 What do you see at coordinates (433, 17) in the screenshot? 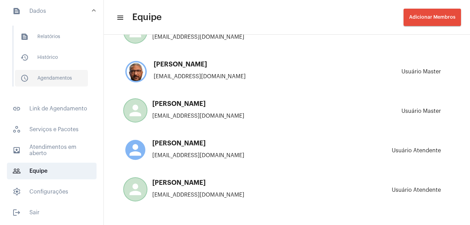
I see `button: Adicionar Membros` at bounding box center [433, 17].